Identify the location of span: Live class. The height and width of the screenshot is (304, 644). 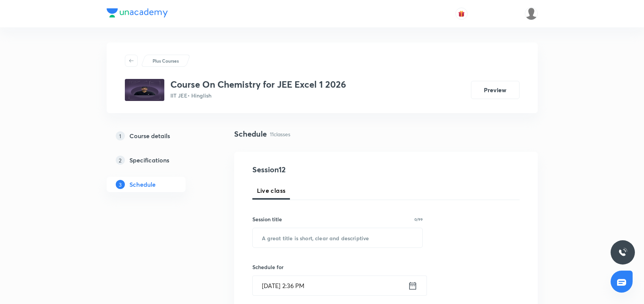
(272, 190).